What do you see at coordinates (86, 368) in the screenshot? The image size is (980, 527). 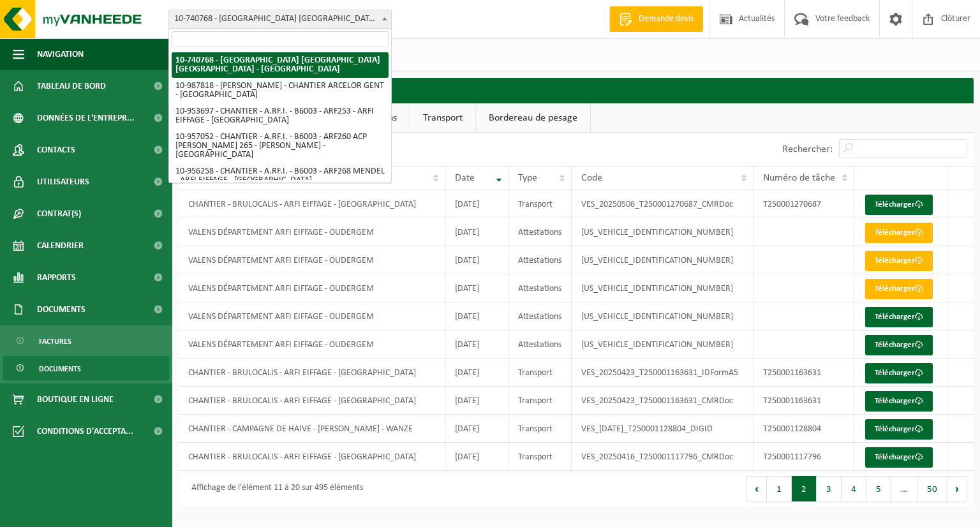 I see `a: Documents` at bounding box center [86, 368].